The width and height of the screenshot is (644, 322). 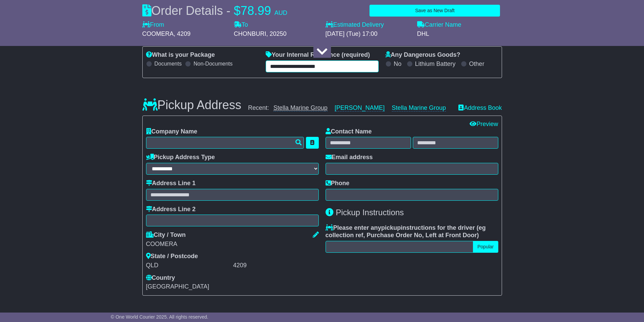 I want to click on label: Pickup Address Type, so click(x=181, y=157).